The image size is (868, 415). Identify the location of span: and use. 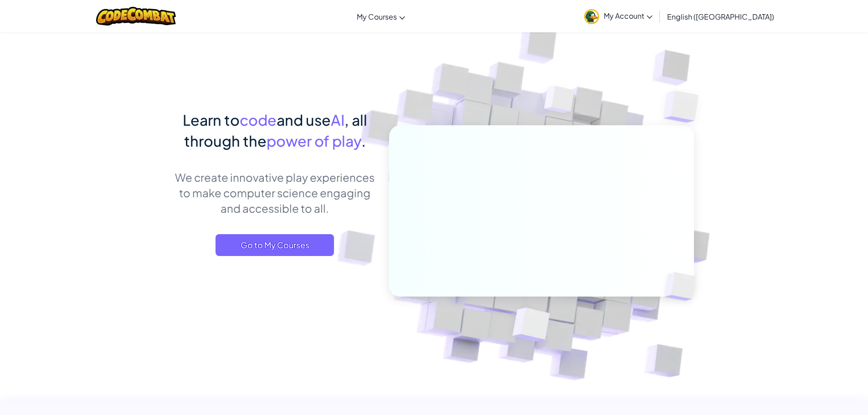
(303, 120).